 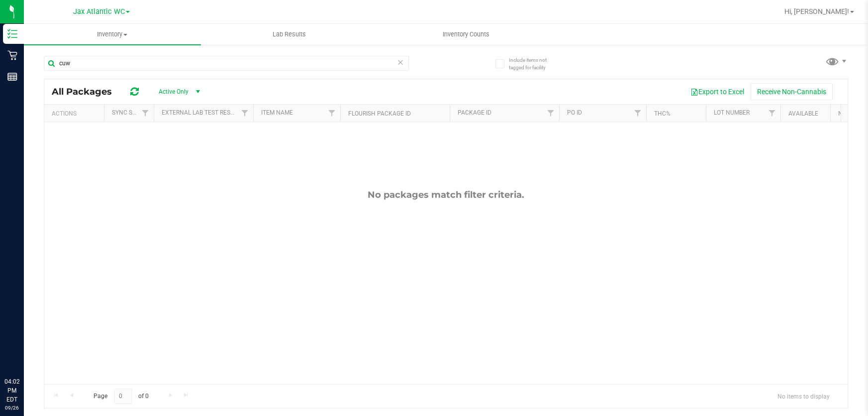 What do you see at coordinates (731, 112) in the screenshot?
I see `a: Lot Number` at bounding box center [731, 112].